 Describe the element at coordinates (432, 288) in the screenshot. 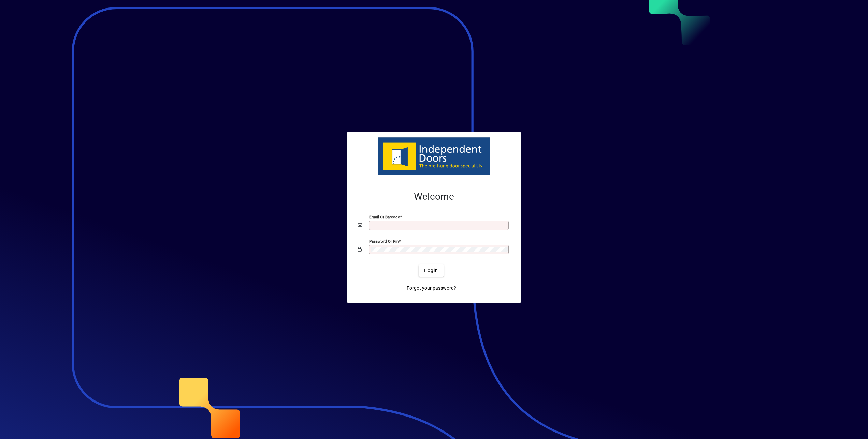

I see `span: Forgot your password?` at that location.